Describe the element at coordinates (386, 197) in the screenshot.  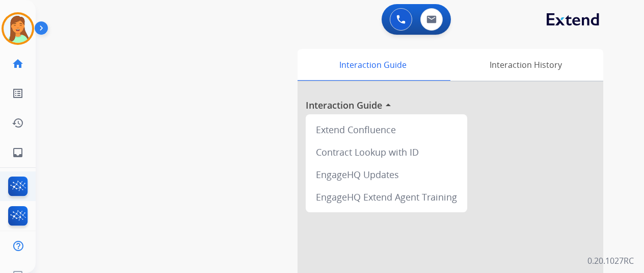
I see `div: EngageHQ Extend Agent Training` at that location.